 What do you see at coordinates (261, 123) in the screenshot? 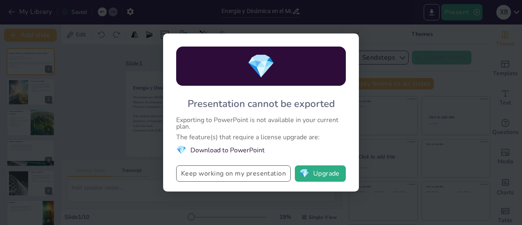
I see `div: Exporting to PowerPoint is not available in your current plan.` at bounding box center [261, 123].